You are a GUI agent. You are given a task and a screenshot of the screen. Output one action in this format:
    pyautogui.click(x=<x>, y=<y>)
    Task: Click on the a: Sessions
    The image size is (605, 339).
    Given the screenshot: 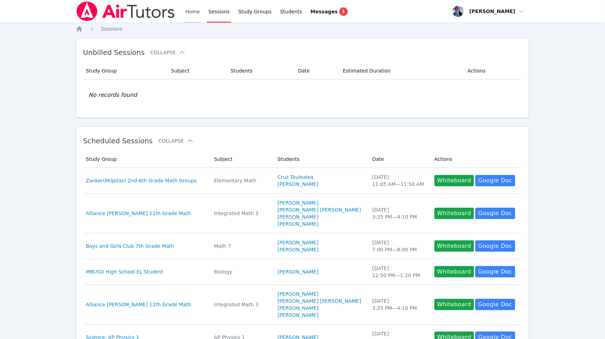 What is the action you would take?
    pyautogui.click(x=112, y=29)
    